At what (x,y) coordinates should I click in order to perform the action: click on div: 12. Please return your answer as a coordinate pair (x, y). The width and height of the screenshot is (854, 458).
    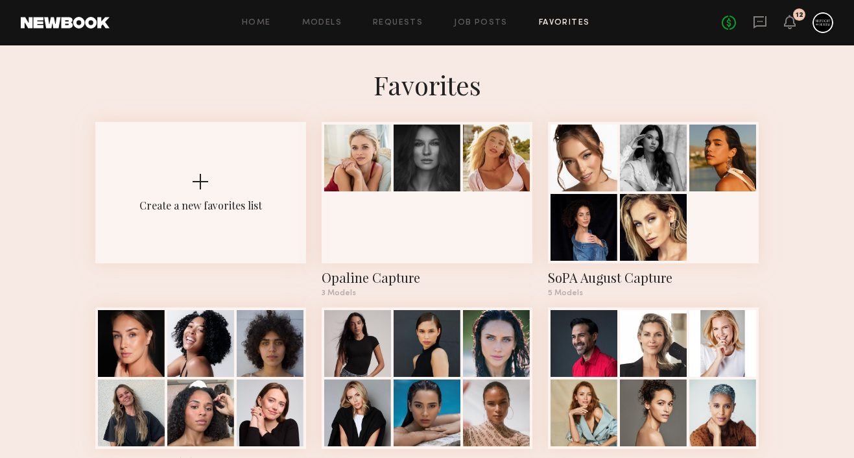
    Looking at the image, I should click on (800, 15).